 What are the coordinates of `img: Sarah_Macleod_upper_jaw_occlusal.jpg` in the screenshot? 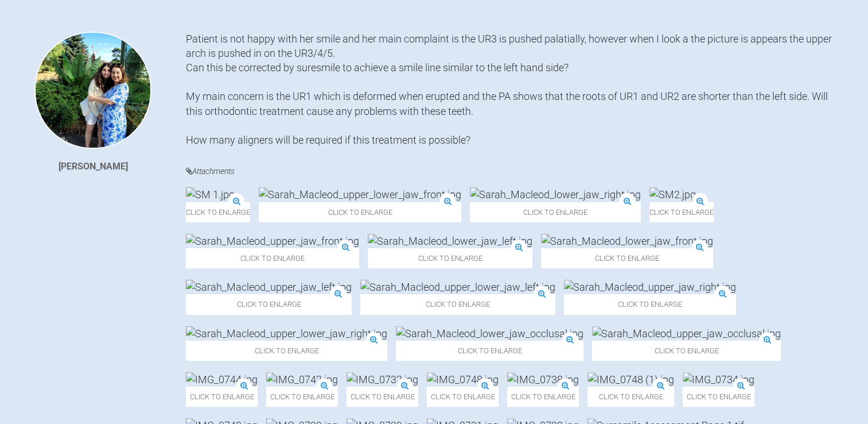 It's located at (687, 333).